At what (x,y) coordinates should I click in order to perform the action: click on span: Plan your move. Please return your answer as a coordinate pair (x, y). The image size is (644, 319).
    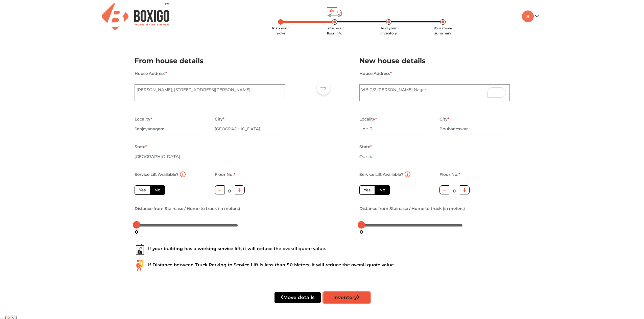
    Looking at the image, I should click on (280, 31).